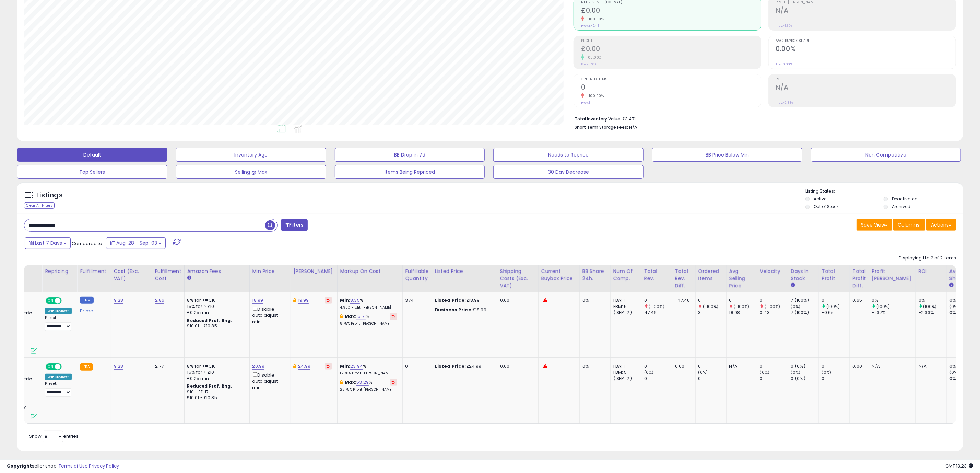 The image size is (980, 473). Describe the element at coordinates (73, 465) in the screenshot. I see `a: Terms of Use` at that location.